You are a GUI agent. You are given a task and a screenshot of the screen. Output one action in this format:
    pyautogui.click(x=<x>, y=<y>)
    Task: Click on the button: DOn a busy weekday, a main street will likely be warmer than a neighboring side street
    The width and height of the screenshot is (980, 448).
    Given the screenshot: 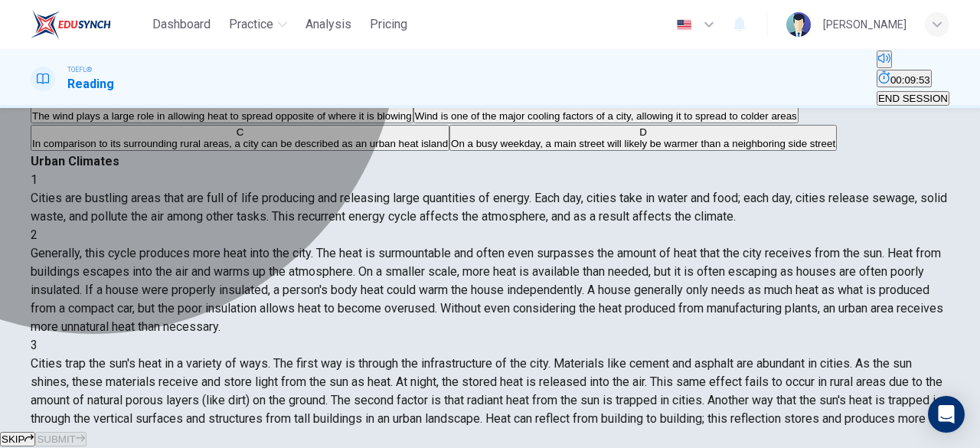 What is the action you would take?
    pyautogui.click(x=643, y=138)
    